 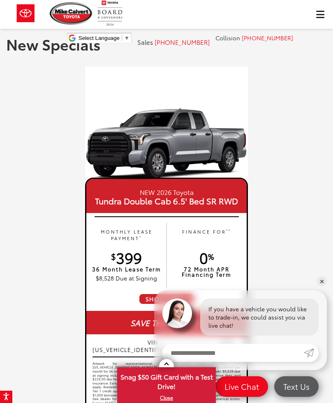 What do you see at coordinates (126, 269) in the screenshot?
I see `p: 36 Month Lease Term` at bounding box center [126, 269].